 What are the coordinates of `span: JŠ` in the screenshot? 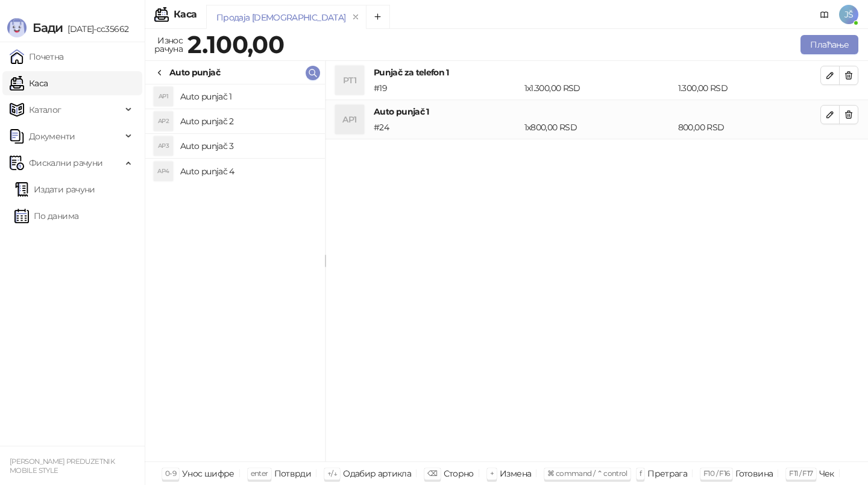 It's located at (849, 15).